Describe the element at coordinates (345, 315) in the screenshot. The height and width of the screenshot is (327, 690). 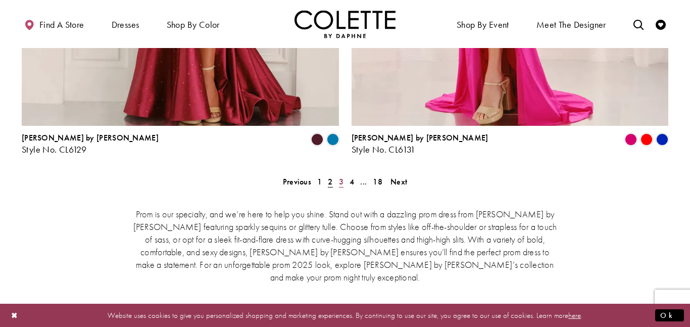
I see `p: Website uses cookies to give you personalized shopping and marketing experiences. By continuing t...` at that location.